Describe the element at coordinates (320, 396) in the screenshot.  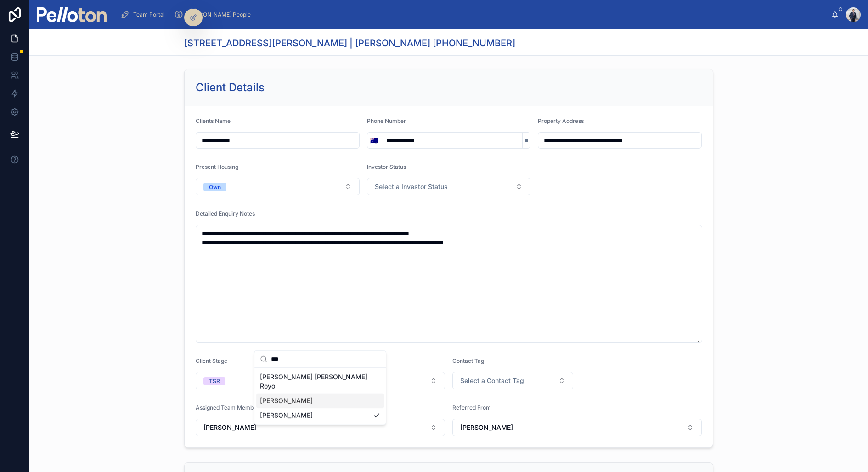
I see `div: Suggestions` at that location.